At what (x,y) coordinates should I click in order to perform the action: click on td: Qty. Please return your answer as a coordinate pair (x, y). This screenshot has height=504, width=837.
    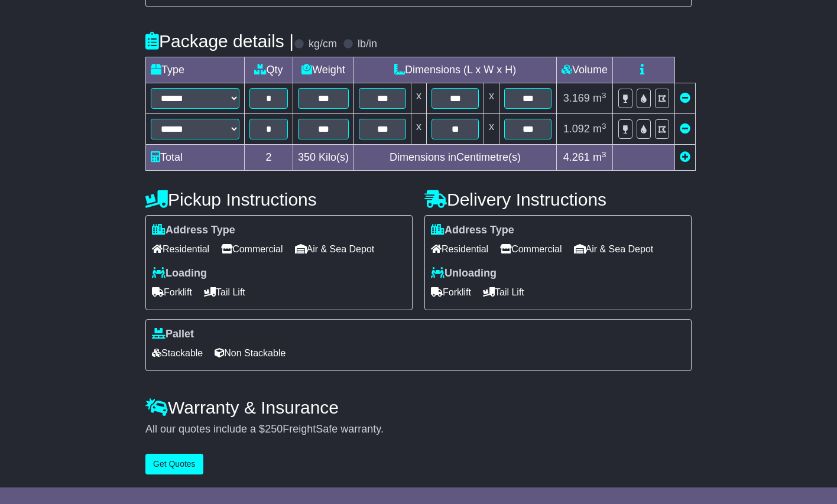
    Looking at the image, I should click on (269, 70).